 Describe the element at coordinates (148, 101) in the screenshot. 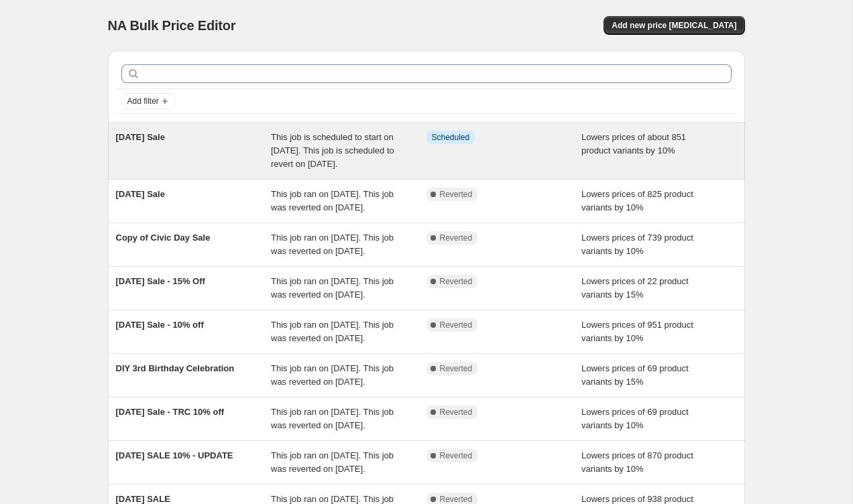

I see `button: Add filter` at that location.